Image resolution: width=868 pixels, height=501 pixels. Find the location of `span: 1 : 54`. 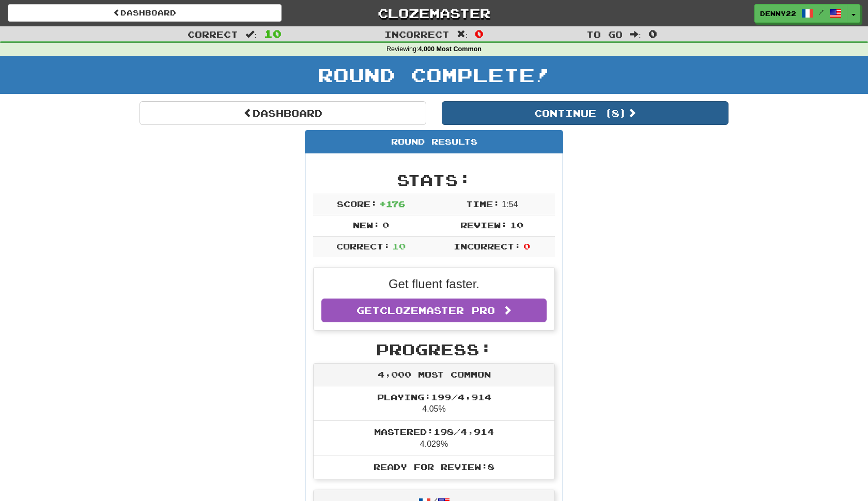

span: 1 : 54 is located at coordinates (510, 204).